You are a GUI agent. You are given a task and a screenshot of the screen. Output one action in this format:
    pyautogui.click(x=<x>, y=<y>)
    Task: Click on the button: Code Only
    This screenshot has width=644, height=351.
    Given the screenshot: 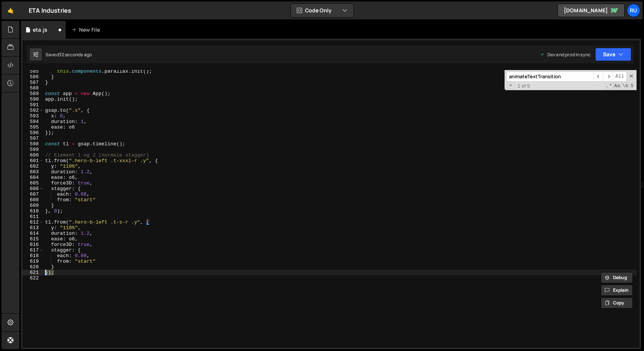 What is the action you would take?
    pyautogui.click(x=322, y=10)
    